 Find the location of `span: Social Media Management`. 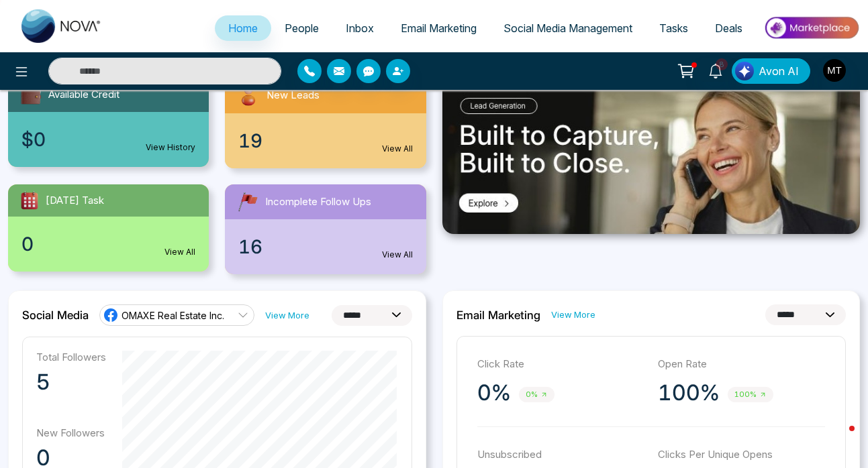

span: Social Media Management is located at coordinates (568, 28).